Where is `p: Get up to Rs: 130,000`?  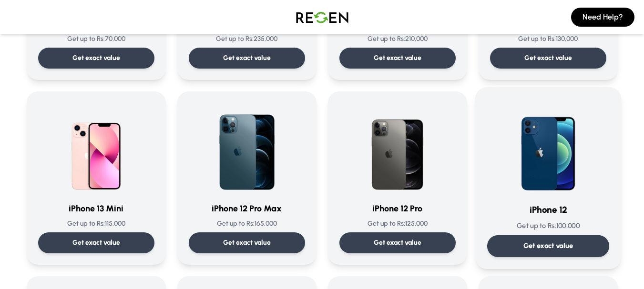 p: Get up to Rs: 130,000 is located at coordinates (548, 39).